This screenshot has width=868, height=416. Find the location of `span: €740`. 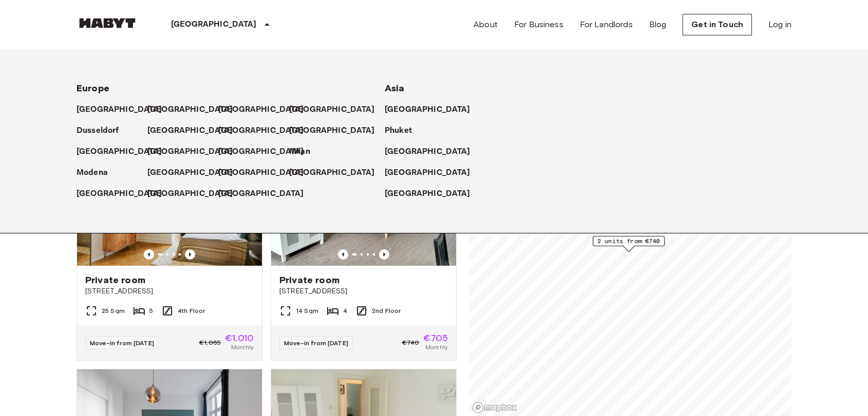

span: €740 is located at coordinates (411, 343).